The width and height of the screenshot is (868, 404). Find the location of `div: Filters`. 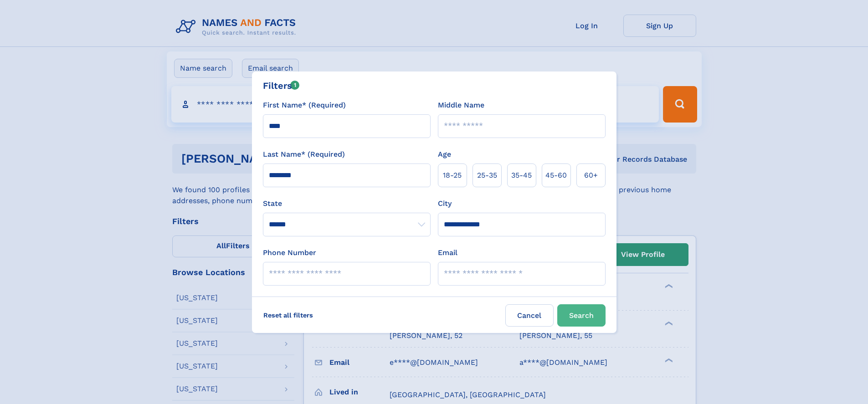

div: Filters is located at coordinates (281, 85).